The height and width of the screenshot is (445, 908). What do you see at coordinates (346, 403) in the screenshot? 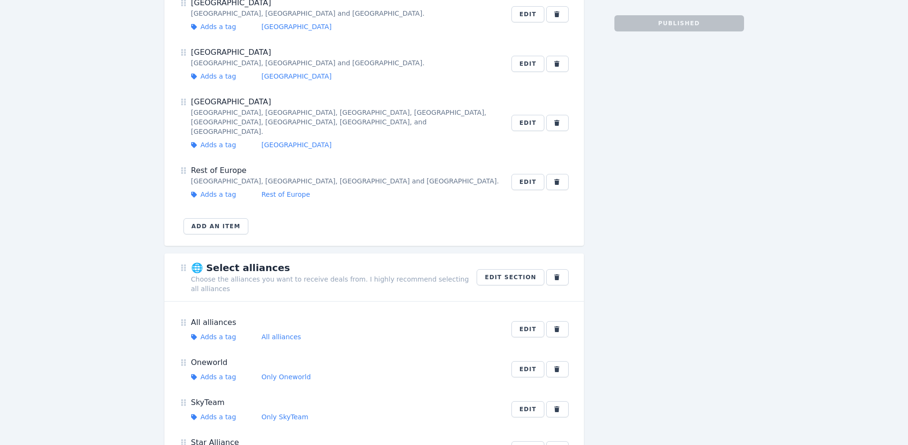
I see `div: SkyTeam` at bounding box center [346, 403].